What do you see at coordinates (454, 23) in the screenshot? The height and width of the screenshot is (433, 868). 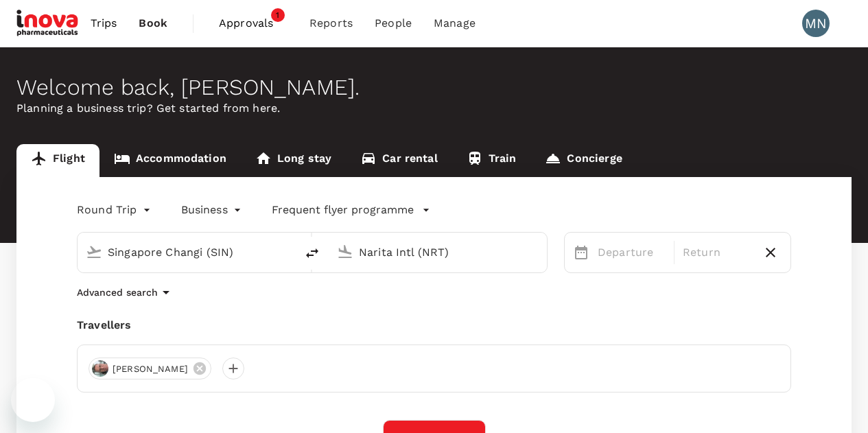 I see `span: Manage` at bounding box center [454, 23].